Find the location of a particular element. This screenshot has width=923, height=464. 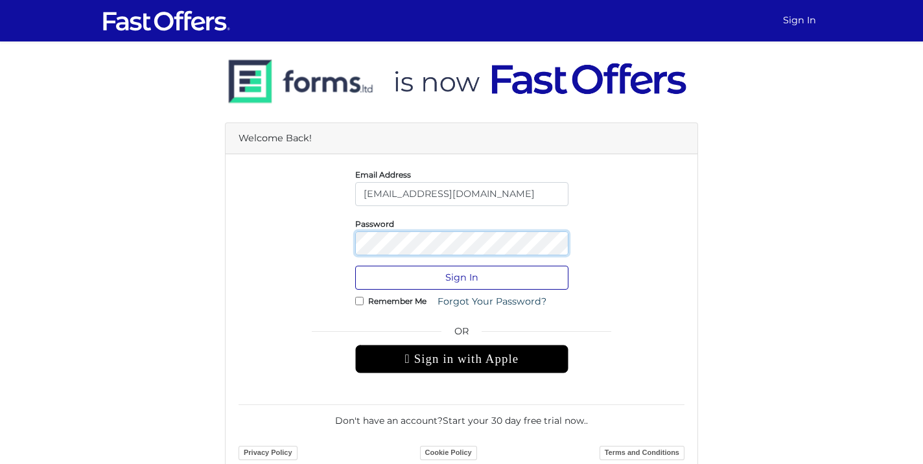

a: Terms and Conditions is located at coordinates (642, 453).